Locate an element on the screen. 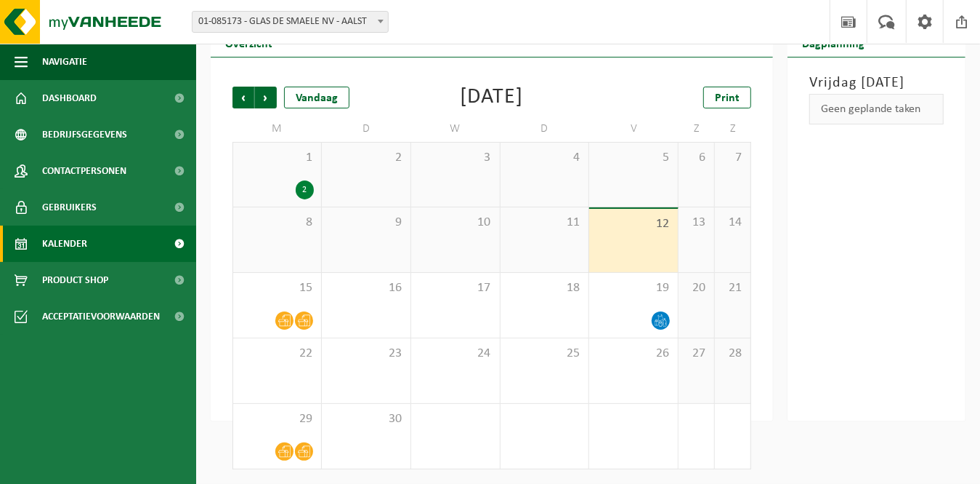 The height and width of the screenshot is (484, 980). span: 26 is located at coordinates (634, 354).